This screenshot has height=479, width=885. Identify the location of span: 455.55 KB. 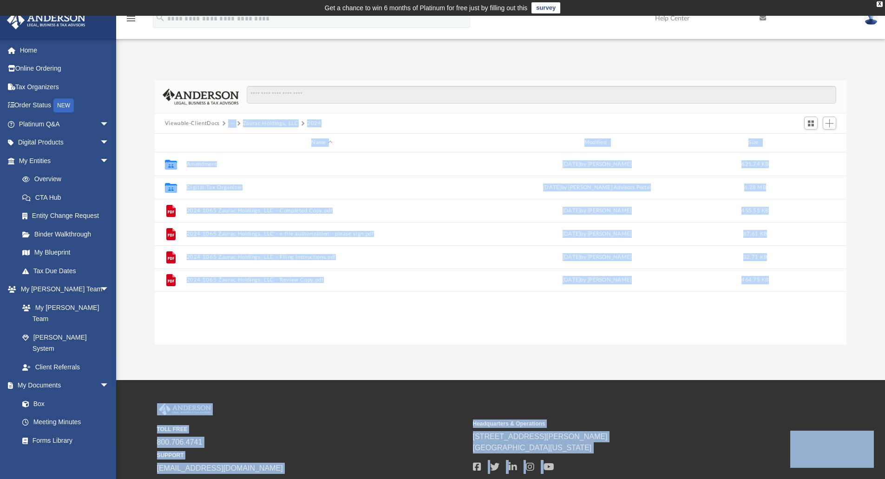
(755, 210).